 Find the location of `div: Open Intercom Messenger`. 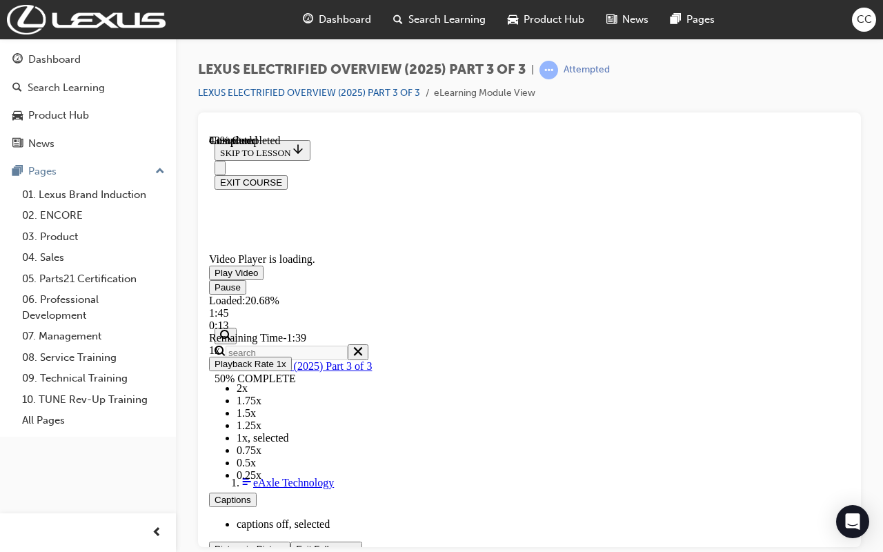

div: Open Intercom Messenger is located at coordinates (852, 521).